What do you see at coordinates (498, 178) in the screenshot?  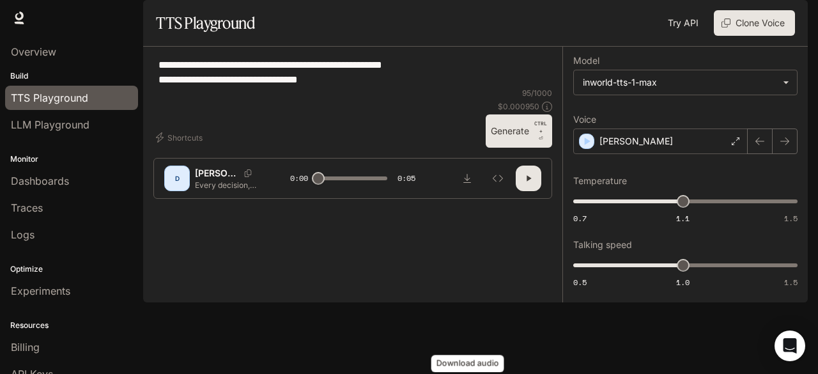 I see `button: Inspect` at bounding box center [498, 178].